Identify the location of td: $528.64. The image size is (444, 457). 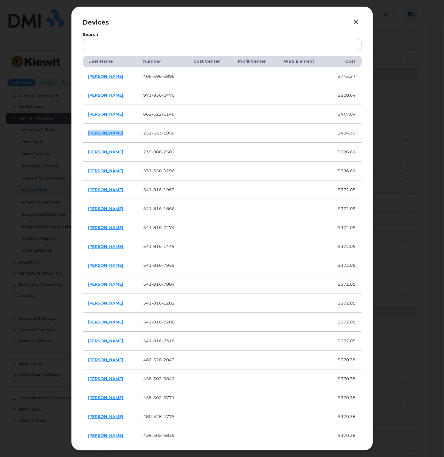
(344, 95).